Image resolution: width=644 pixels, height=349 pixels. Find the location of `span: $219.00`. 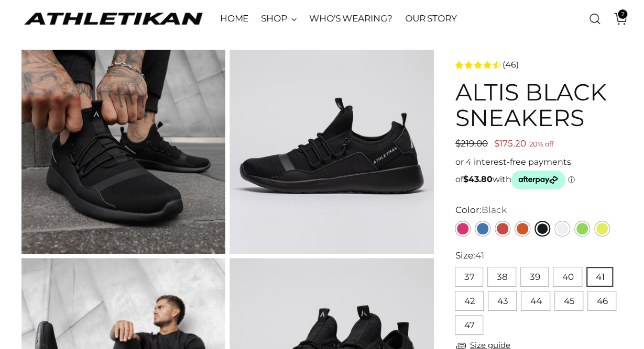

span: $219.00 is located at coordinates (471, 143).